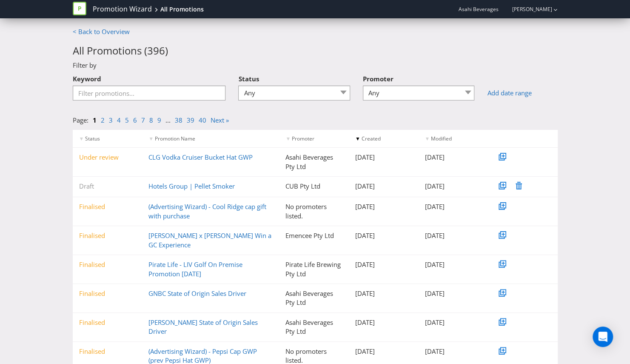 Image resolution: width=630 pixels, height=364 pixels. I want to click on div: Draft, so click(108, 186).